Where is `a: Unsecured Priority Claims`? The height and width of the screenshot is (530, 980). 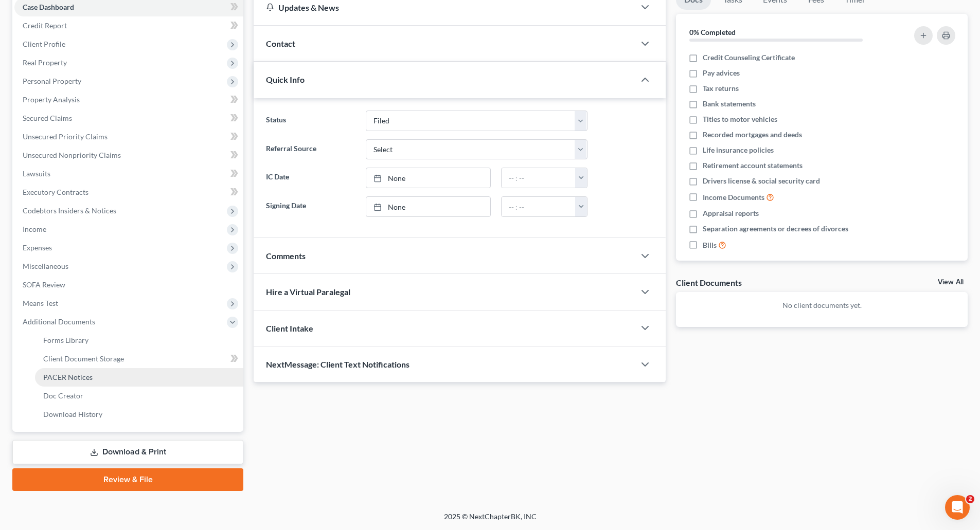
a: Unsecured Priority Claims is located at coordinates (129, 137).